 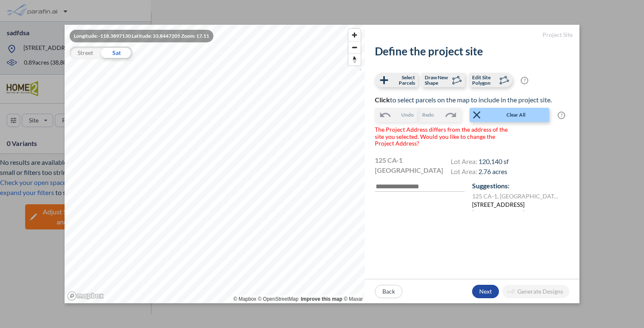 What do you see at coordinates (472, 35) in the screenshot?
I see `h5: Project Site` at bounding box center [472, 35].